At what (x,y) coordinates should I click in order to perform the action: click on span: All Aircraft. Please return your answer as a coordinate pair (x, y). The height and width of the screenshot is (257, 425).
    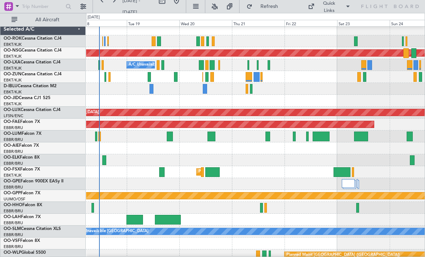
    Looking at the image, I should click on (47, 20).